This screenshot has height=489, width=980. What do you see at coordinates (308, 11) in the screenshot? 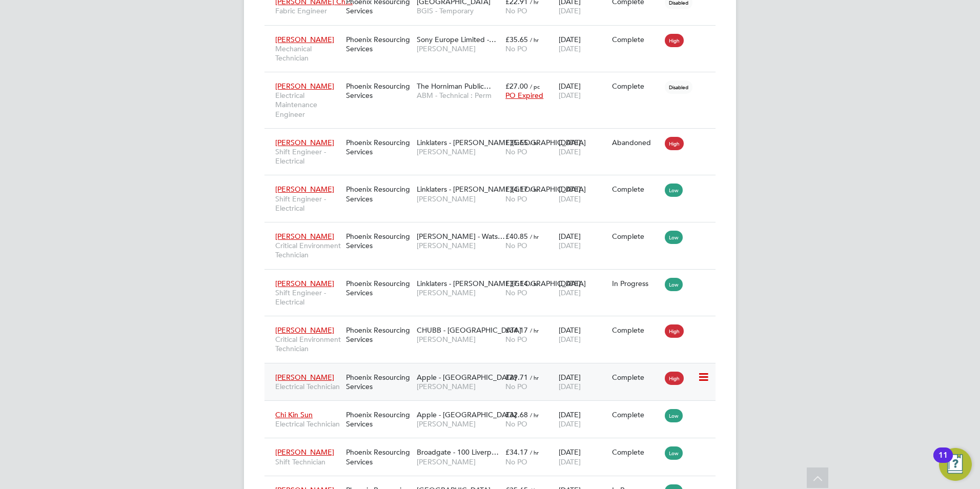
I see `span: Fabric Engineer` at bounding box center [308, 11].